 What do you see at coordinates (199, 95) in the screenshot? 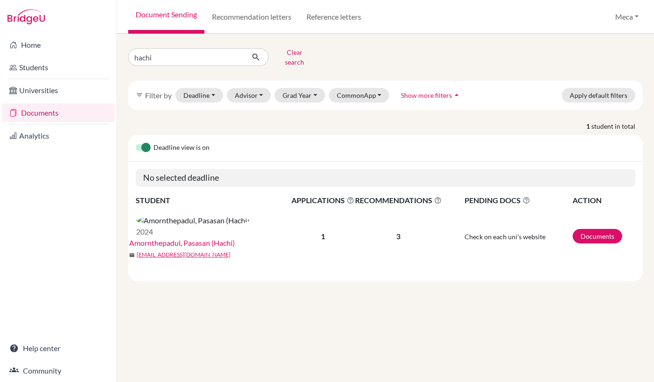
I see `button: Deadline` at bounding box center [199, 95].